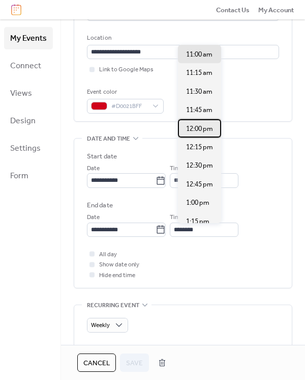 This screenshot has width=305, height=380. I want to click on span: 12:15 pm, so click(200, 147).